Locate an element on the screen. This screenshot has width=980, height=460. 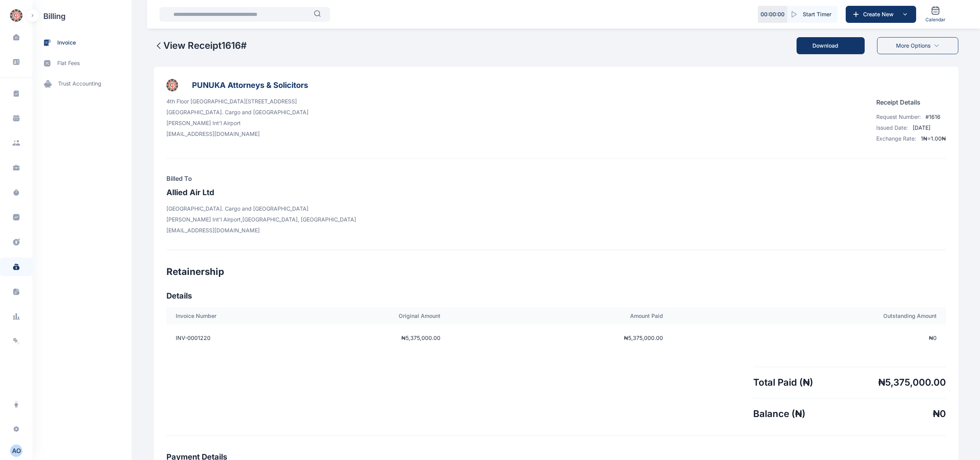
th: Original Amount is located at coordinates (362, 316).